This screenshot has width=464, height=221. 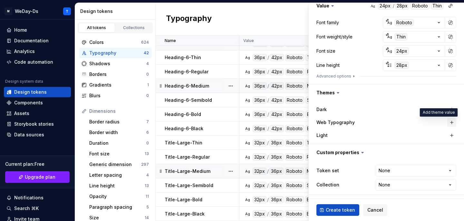 I want to click on button: Upgrade plan, so click(x=37, y=177).